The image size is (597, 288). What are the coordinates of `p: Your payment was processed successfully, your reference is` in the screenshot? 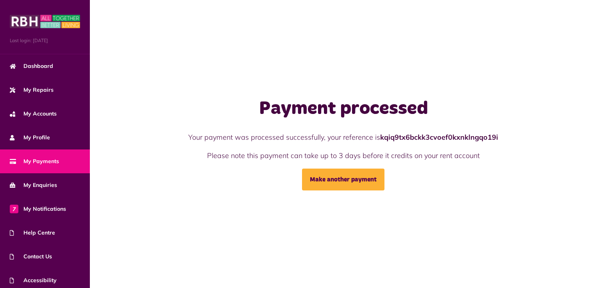 It's located at (343, 137).